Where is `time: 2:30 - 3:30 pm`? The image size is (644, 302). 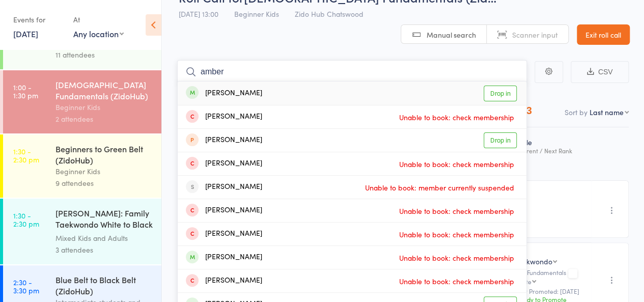 time: 2:30 - 3:30 pm is located at coordinates (26, 286).